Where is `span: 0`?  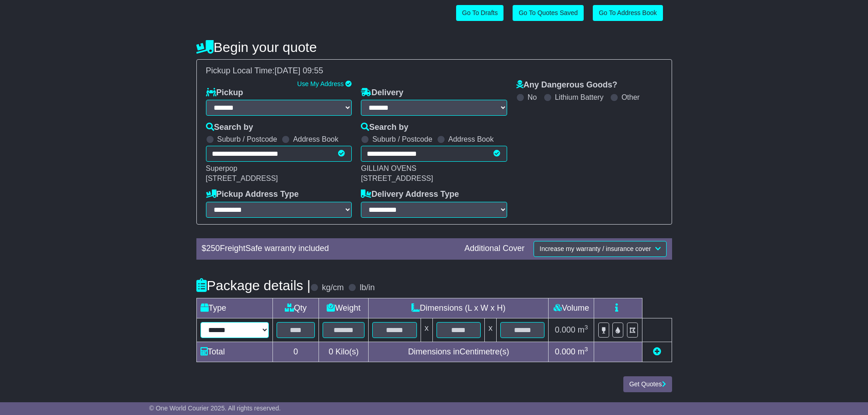 span: 0 is located at coordinates (331, 351).